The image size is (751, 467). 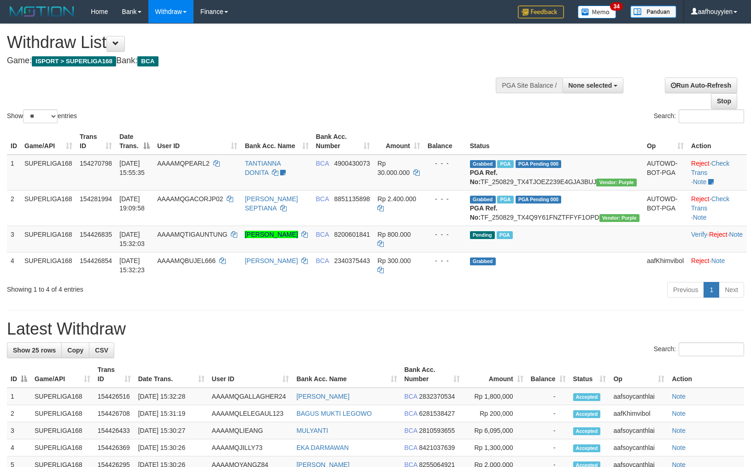 What do you see at coordinates (40, 116) in the screenshot?
I see `select: Showentries` at bounding box center [40, 116].